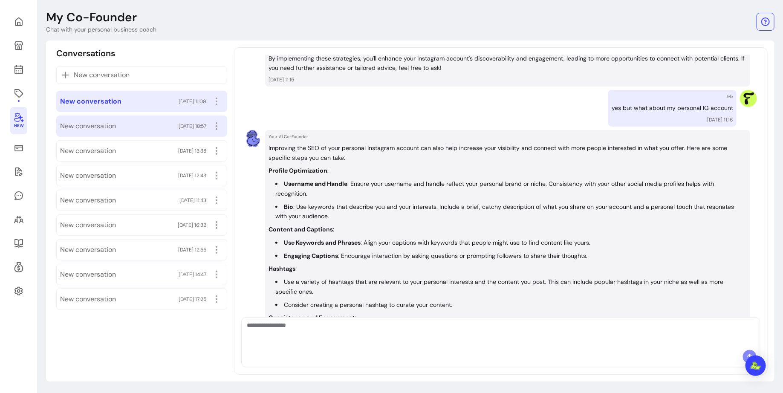 This screenshot has height=393, width=783. What do you see at coordinates (730, 96) in the screenshot?
I see `p: Me` at bounding box center [730, 96].